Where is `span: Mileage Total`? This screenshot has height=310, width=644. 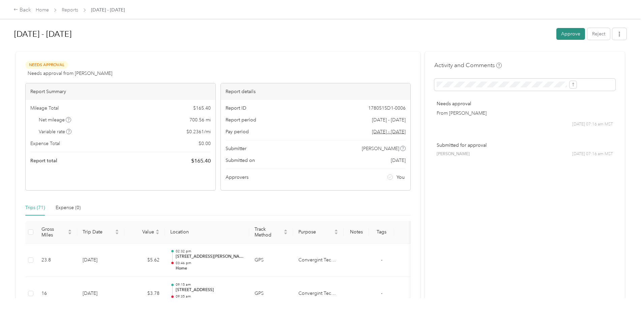
span: Mileage Total is located at coordinates (45, 108).